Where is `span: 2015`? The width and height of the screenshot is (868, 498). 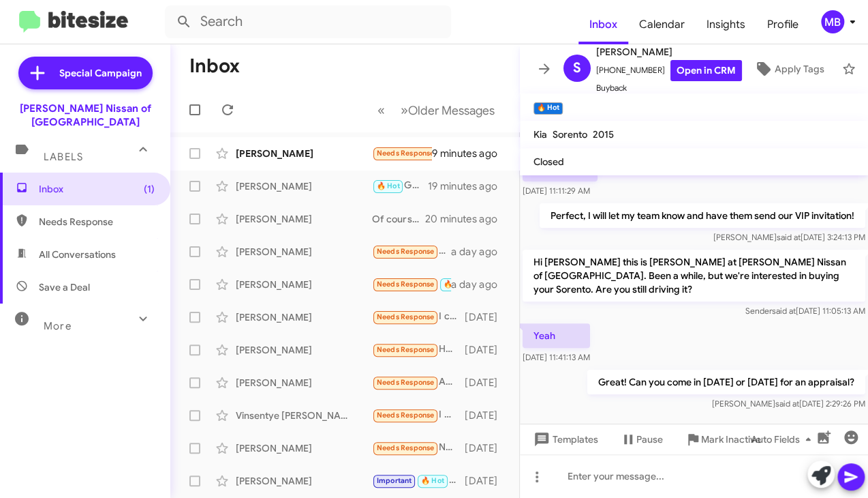 span: 2015 is located at coordinates (603, 134).